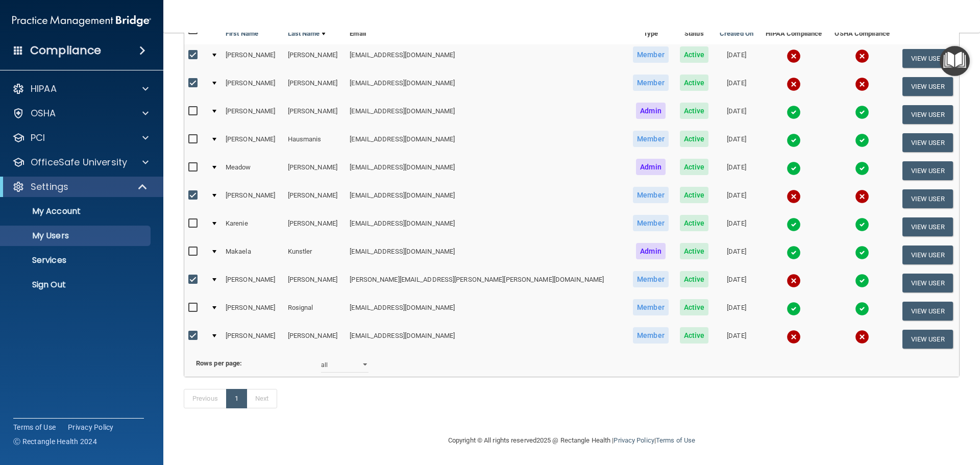 The width and height of the screenshot is (980, 465). I want to click on td: Karenie, so click(253, 227).